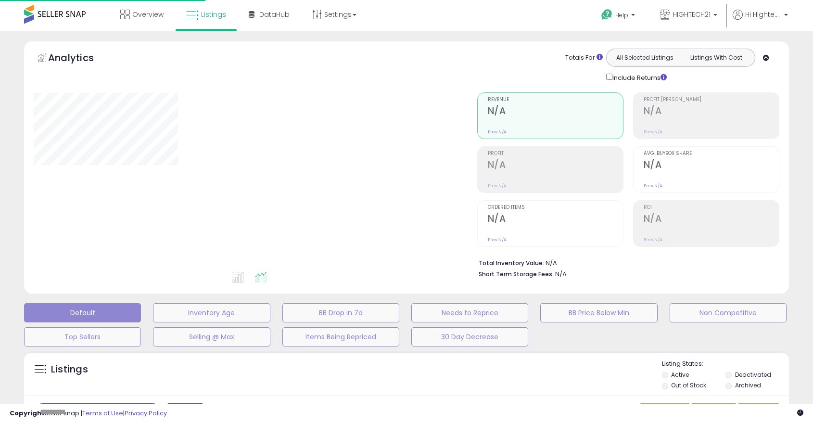  What do you see at coordinates (341, 313) in the screenshot?
I see `button: BB Drop in 7d` at bounding box center [341, 313].